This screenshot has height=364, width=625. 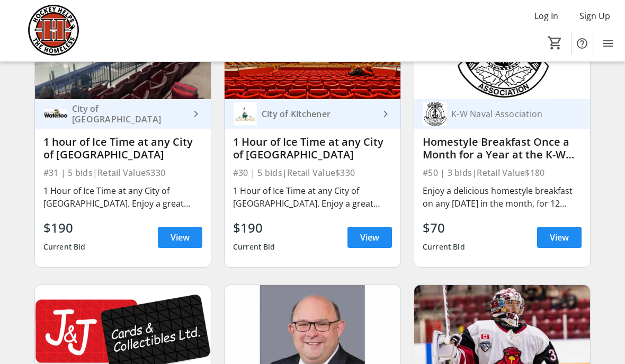 I want to click on button: Help, so click(x=582, y=44).